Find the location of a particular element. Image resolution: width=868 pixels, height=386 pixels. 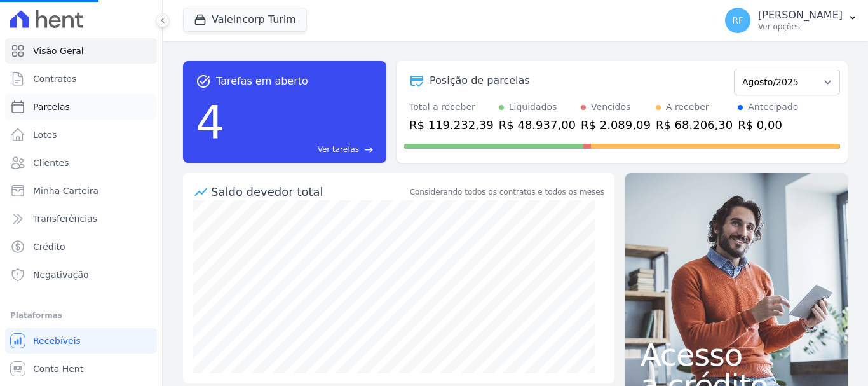

span: Lotes is located at coordinates (45, 134).